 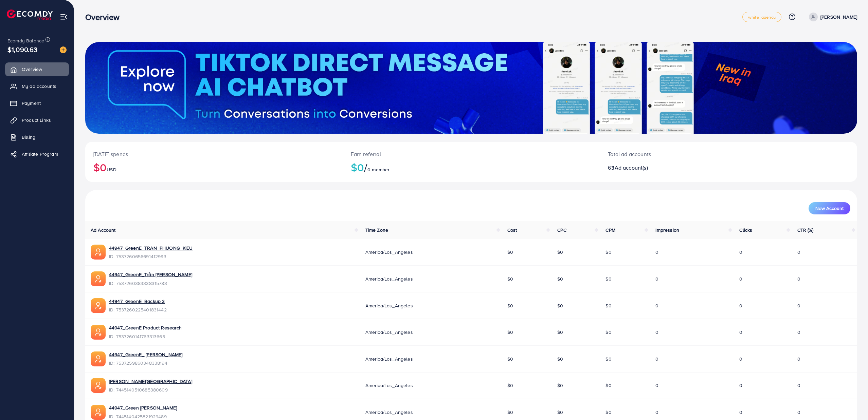 What do you see at coordinates (829, 208) in the screenshot?
I see `button: New Account` at bounding box center [829, 208].